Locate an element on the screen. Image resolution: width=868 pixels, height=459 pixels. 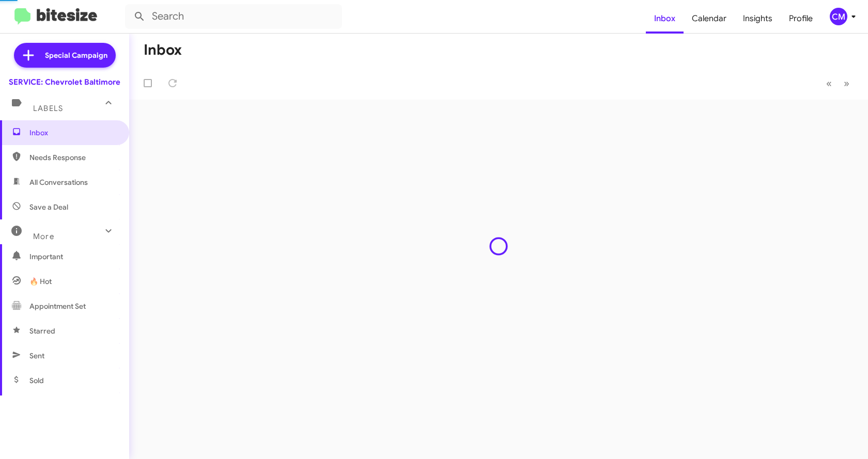
button: Previous is located at coordinates (828, 83).